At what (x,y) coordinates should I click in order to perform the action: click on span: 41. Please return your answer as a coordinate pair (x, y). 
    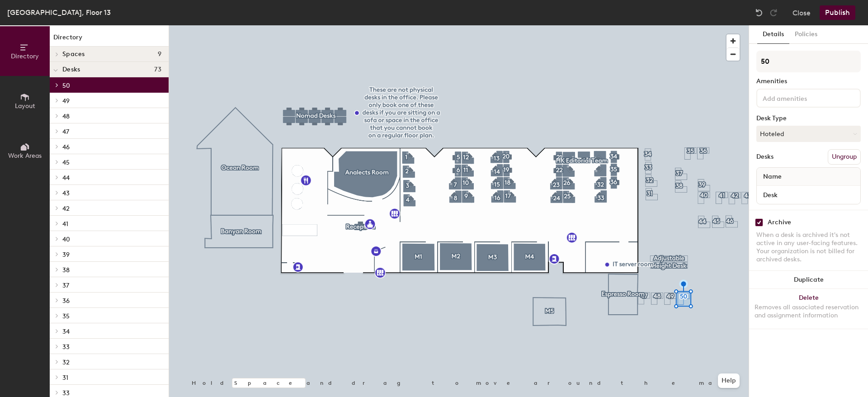
    Looking at the image, I should click on (65, 224).